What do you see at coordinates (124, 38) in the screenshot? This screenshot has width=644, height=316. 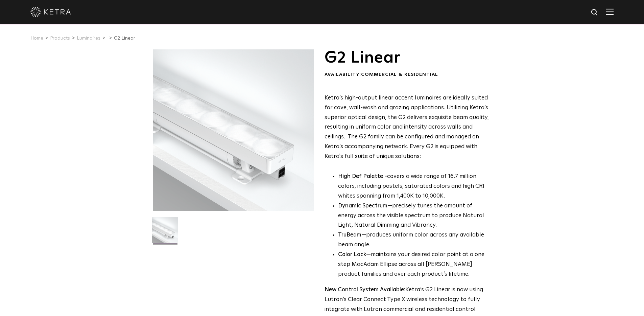 I see `a: G2 Linear` at bounding box center [124, 38].